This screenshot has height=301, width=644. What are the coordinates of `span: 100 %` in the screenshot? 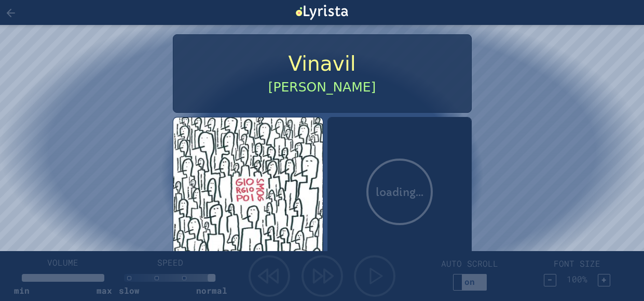 It's located at (577, 279).